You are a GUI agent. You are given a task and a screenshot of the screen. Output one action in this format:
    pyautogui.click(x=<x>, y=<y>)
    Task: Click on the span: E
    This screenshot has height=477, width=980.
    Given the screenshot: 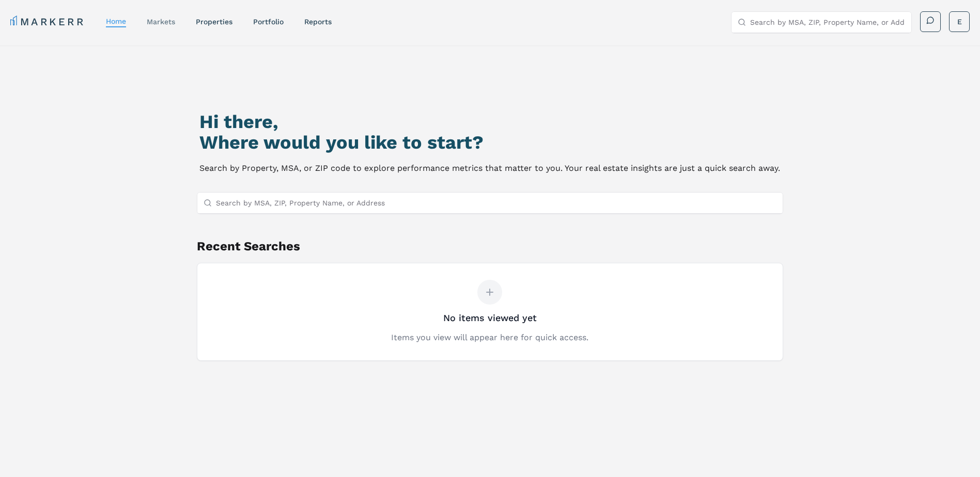 What is the action you would take?
    pyautogui.click(x=959, y=22)
    